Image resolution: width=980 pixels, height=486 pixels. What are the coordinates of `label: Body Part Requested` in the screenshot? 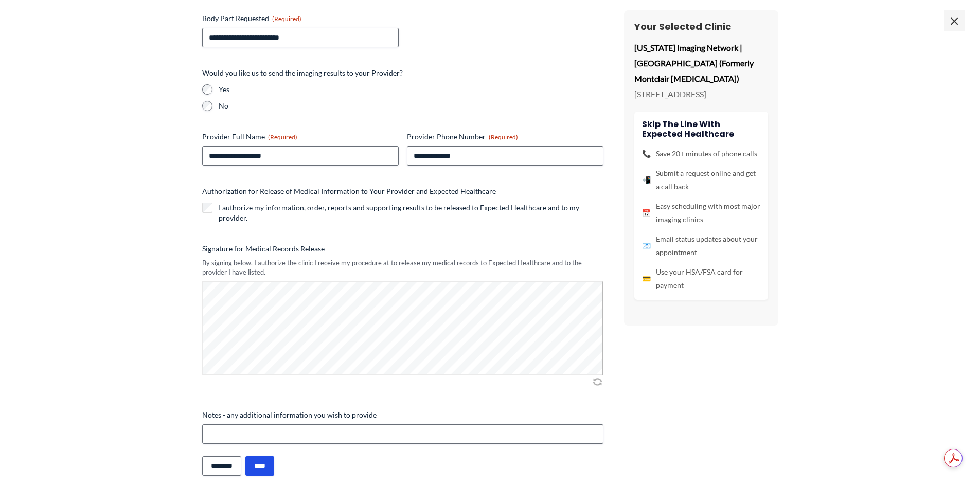 It's located at (301, 18).